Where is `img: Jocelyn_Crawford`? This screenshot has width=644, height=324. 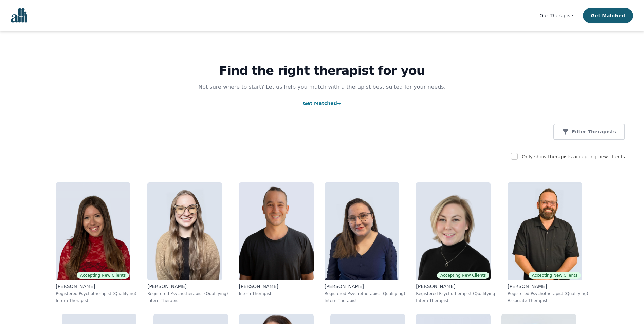
img: Jocelyn_Crawford is located at coordinates (454, 232).